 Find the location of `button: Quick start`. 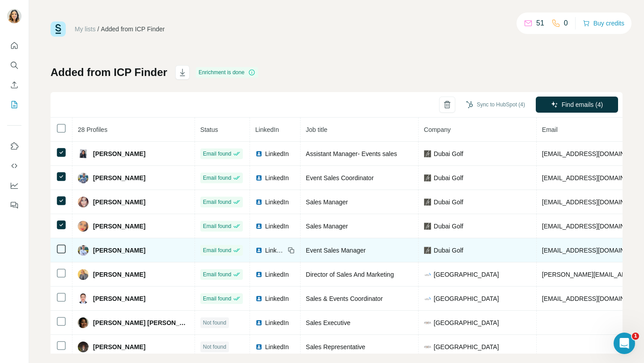

button: Quick start is located at coordinates (15, 46).